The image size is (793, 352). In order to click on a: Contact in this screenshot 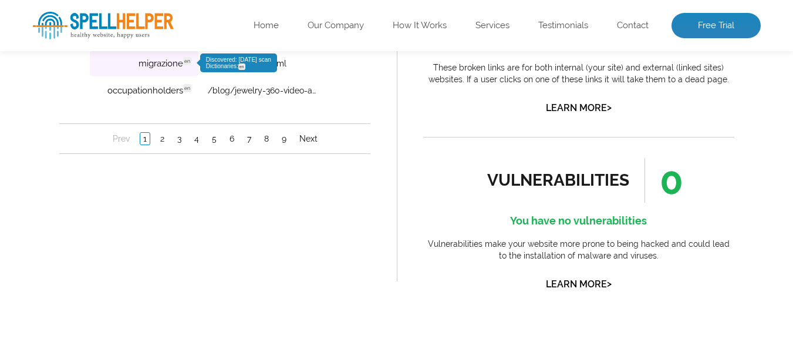, I will do `click(633, 26)`.